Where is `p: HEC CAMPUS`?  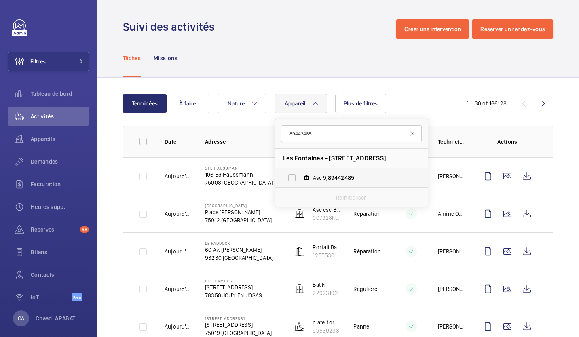 p: HEC CAMPUS is located at coordinates (233, 281).